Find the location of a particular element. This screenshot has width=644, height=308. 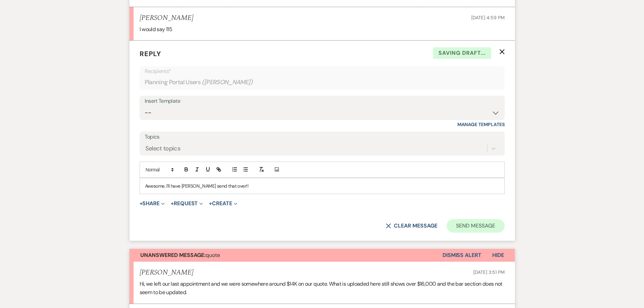

span: Reply is located at coordinates (150, 54).